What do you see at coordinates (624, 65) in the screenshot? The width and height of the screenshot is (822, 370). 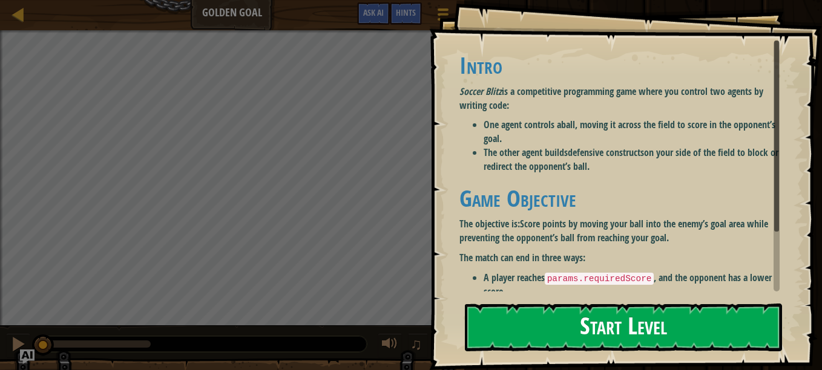 I see `h1: Intro` at bounding box center [624, 65].